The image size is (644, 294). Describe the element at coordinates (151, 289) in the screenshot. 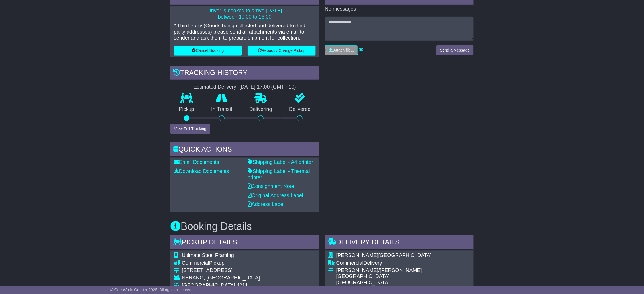

I see `span: © One World Courier 2025. All rights reserved.` at that location.